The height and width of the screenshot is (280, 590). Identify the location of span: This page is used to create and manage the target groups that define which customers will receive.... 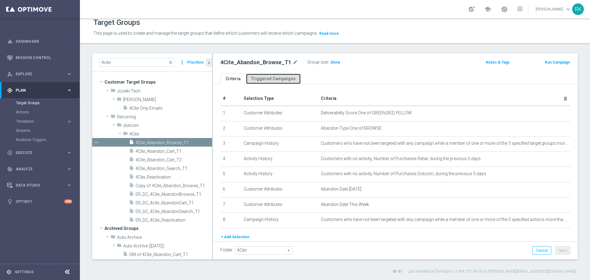
(206, 33).